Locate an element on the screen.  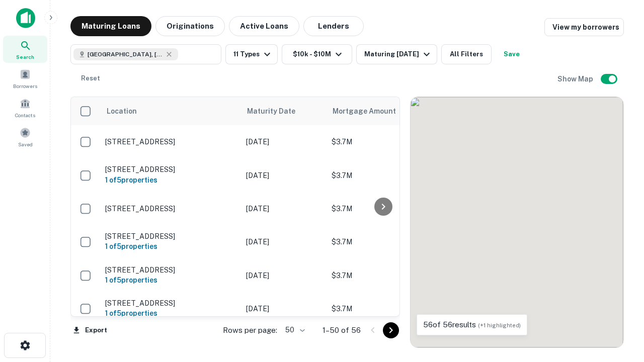
p: Rows per page: is located at coordinates (250, 330).